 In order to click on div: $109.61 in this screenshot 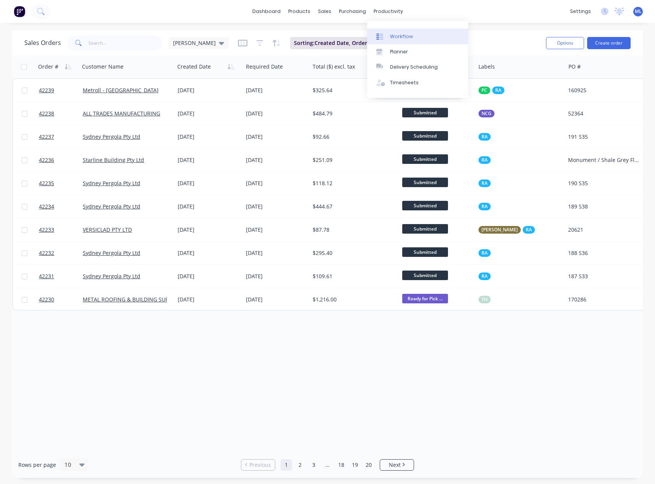, I will do `click(352, 276)`.